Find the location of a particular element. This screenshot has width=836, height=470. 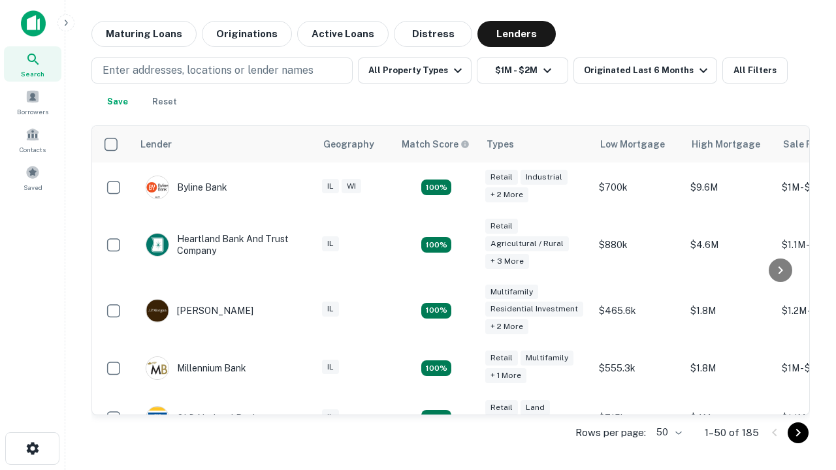

div: Chat Widget is located at coordinates (803, 397).